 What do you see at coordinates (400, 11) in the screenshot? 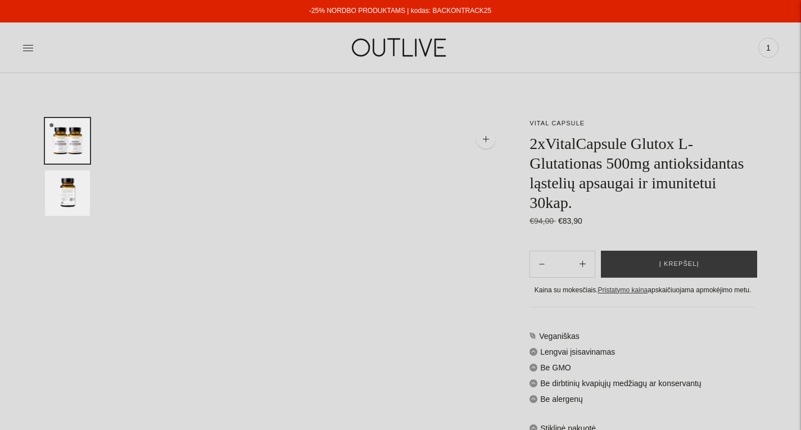
I see `a: -25% NORDBO PRODUKTAMS | kodas: BACKONTRACK25` at bounding box center [400, 11].